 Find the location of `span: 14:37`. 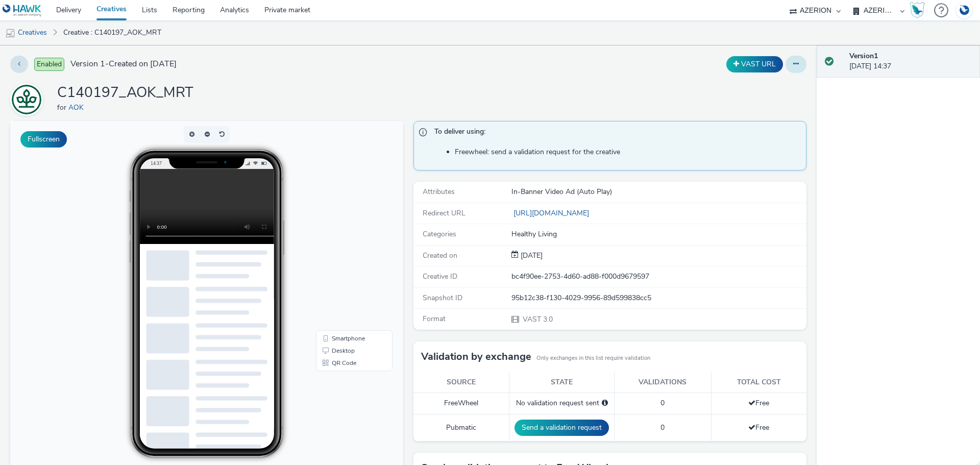

span: 14:37 is located at coordinates (146, 42).